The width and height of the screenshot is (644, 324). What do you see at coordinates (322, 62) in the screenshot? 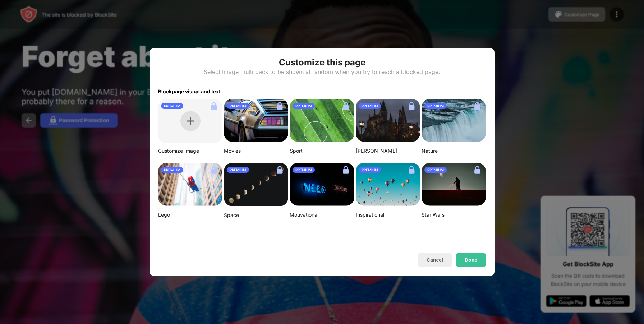
I see `div: Customize this page` at bounding box center [322, 62].